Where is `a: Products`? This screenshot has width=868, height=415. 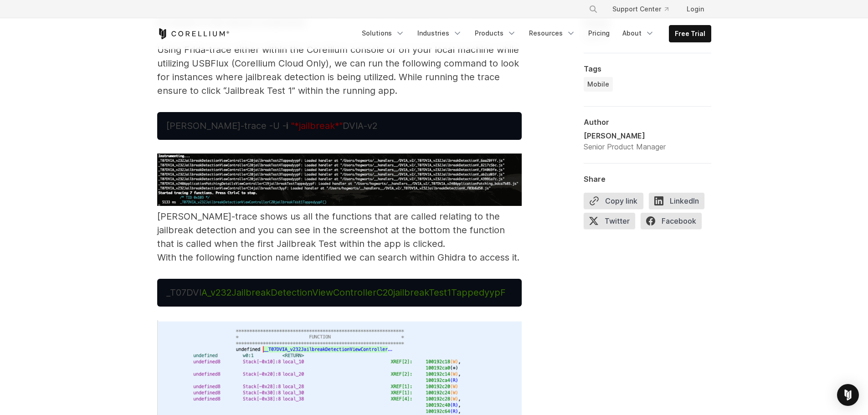
a: Products is located at coordinates (495, 33).